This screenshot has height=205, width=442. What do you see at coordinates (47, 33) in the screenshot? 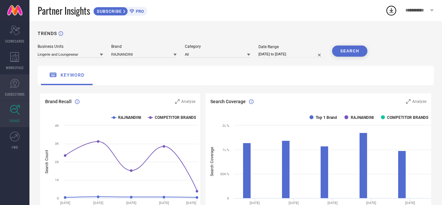
I see `h1: TRENDS` at bounding box center [47, 33].